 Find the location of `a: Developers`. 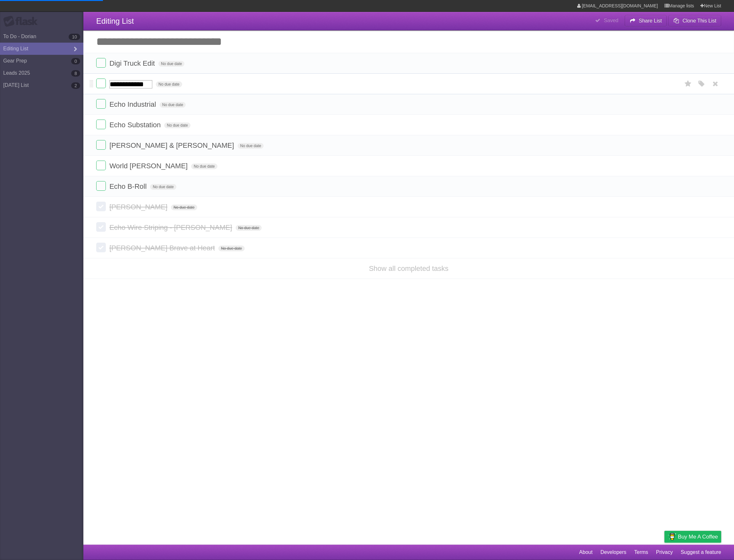

a: Developers is located at coordinates (613, 553).